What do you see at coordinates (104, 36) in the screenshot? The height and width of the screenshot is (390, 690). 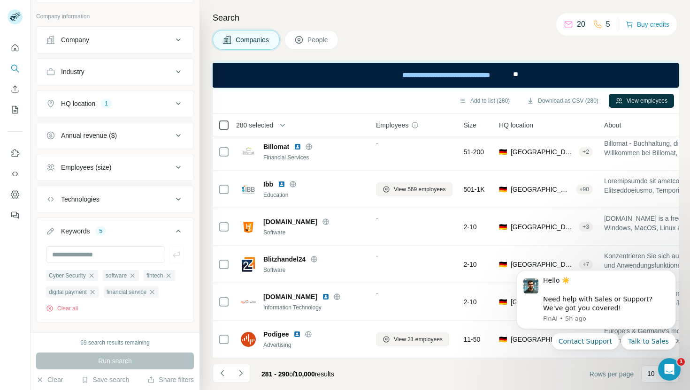 I see `div: Message content` at bounding box center [104, 36].